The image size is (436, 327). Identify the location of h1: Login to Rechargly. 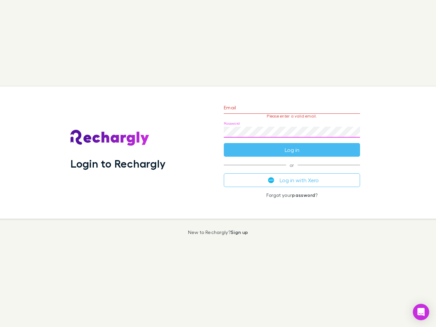
(118, 163).